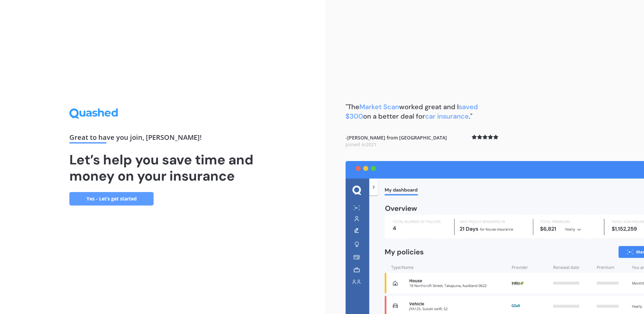 Image resolution: width=644 pixels, height=314 pixels. What do you see at coordinates (447, 116) in the screenshot?
I see `span: car insurance` at bounding box center [447, 116].